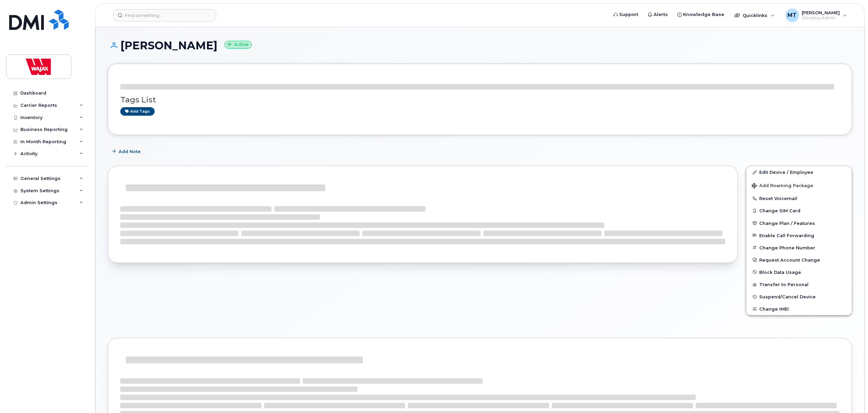 This screenshot has height=413, width=868. Describe the element at coordinates (799, 211) in the screenshot. I see `button: Change SIM Card` at that location.